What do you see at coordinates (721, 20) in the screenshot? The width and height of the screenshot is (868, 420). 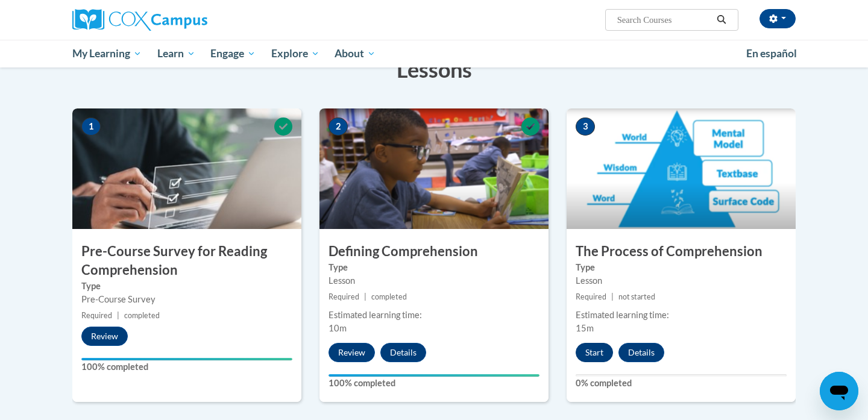 I see `button: Search` at bounding box center [721, 20].